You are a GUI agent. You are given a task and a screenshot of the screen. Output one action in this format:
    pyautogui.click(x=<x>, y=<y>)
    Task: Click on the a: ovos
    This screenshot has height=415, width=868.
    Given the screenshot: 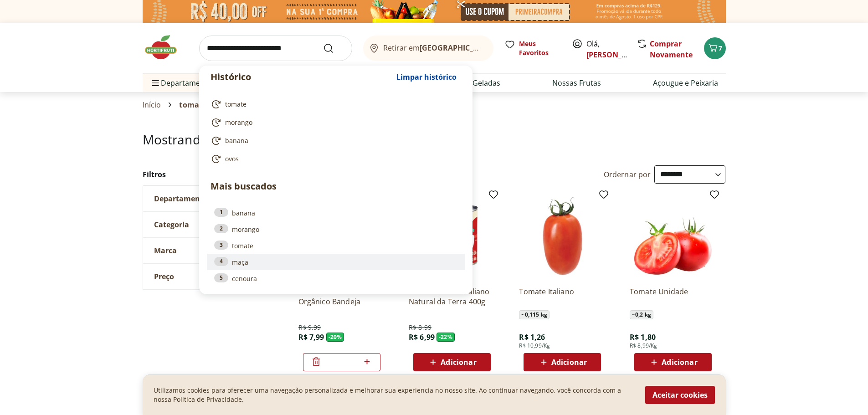 What is the action you would take?
    pyautogui.click(x=334, y=159)
    